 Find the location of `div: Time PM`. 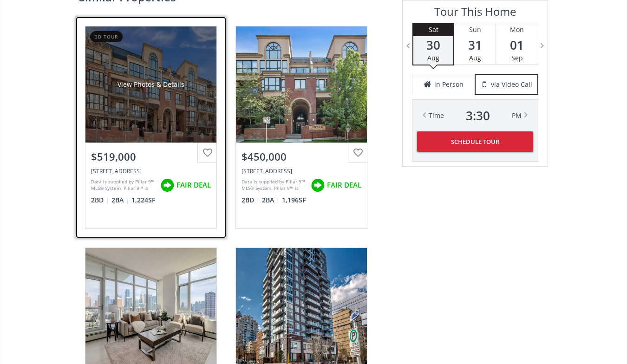

div: Time PM is located at coordinates (475, 116).